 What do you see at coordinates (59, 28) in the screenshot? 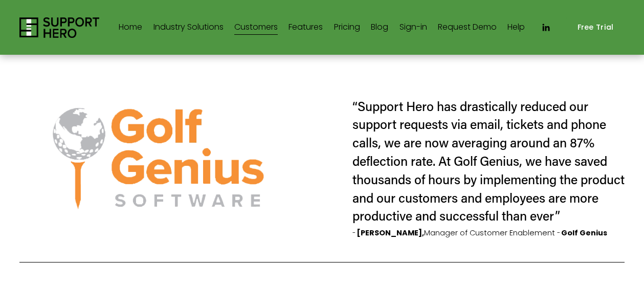
I see `img: Support Hero` at bounding box center [59, 28].